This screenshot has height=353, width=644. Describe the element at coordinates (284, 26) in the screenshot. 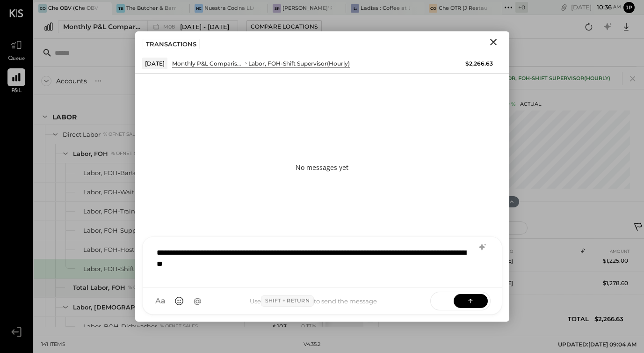

I see `button: Compare Locations` at that location.